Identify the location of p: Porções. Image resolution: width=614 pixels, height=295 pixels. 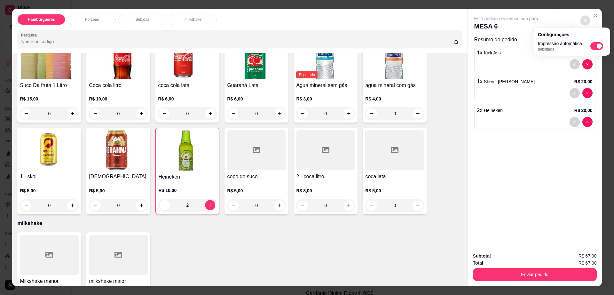
(92, 19).